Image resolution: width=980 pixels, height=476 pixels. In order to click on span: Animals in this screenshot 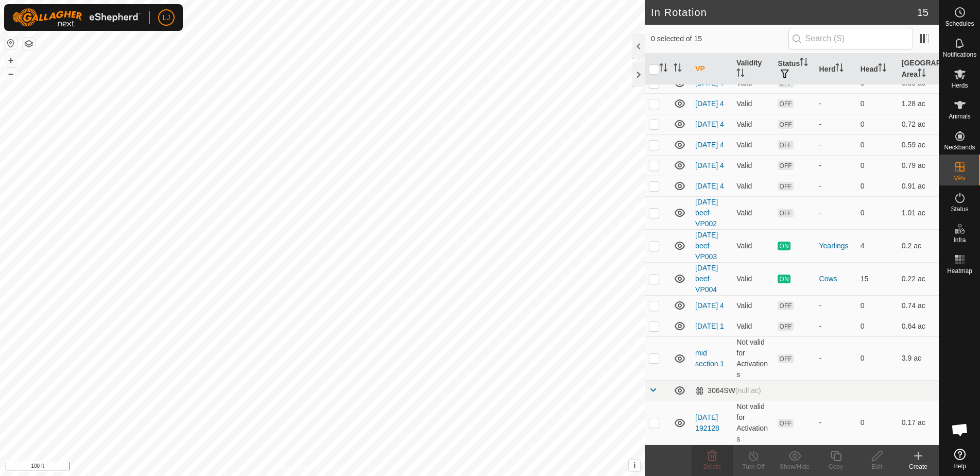, I will do `click(960, 117)`.